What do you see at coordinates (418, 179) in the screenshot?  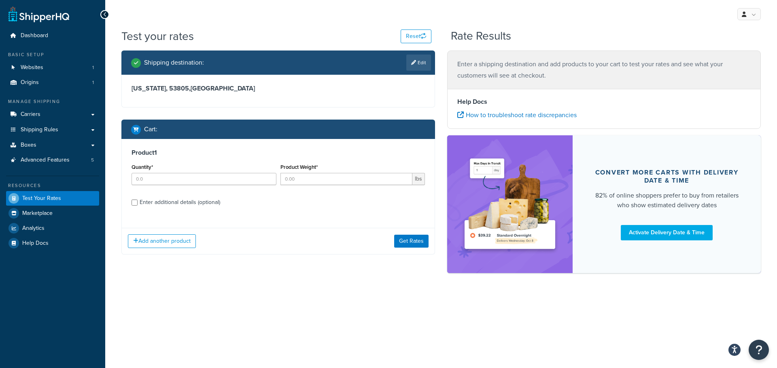 I see `span: lbs` at bounding box center [418, 179].